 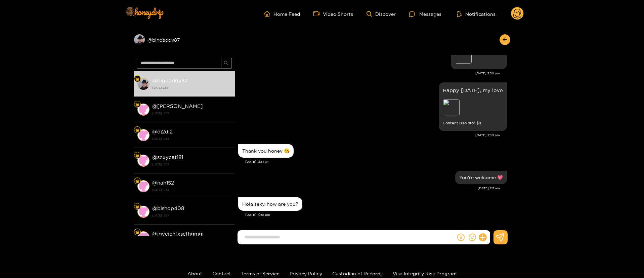 I want to click on span: video-camera, so click(x=318, y=14).